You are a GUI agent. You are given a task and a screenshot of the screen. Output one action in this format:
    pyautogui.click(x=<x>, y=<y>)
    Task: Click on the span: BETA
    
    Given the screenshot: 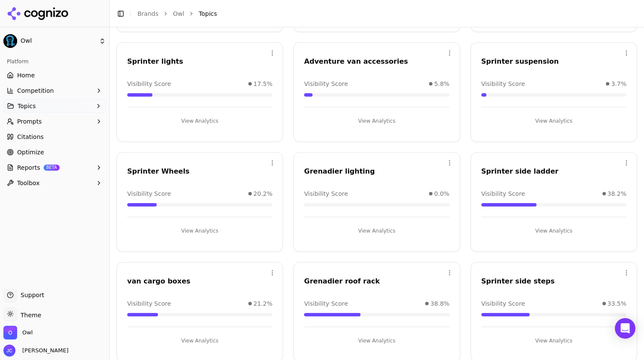 What is the action you would take?
    pyautogui.click(x=52, y=168)
    